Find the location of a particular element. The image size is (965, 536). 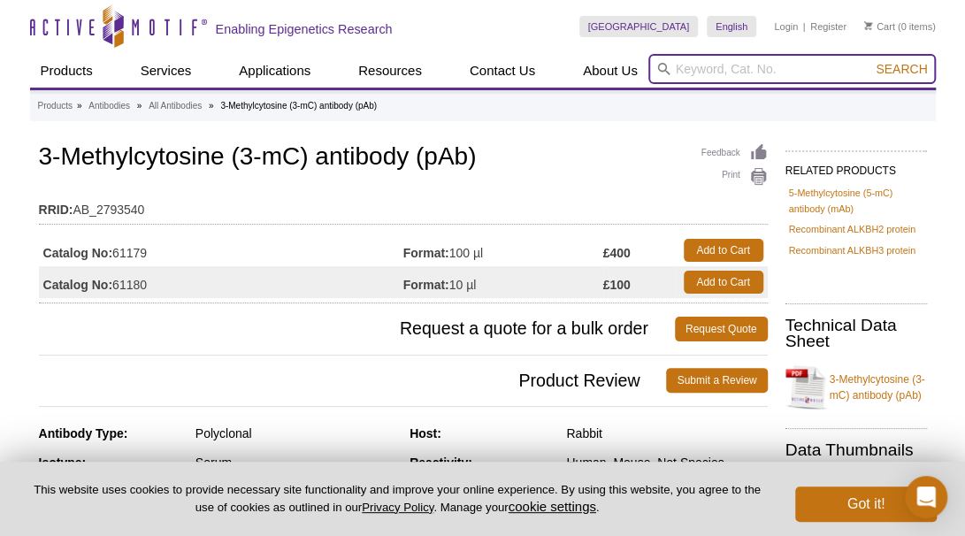

h2: Enabling Epigenetics Research is located at coordinates (304, 29).